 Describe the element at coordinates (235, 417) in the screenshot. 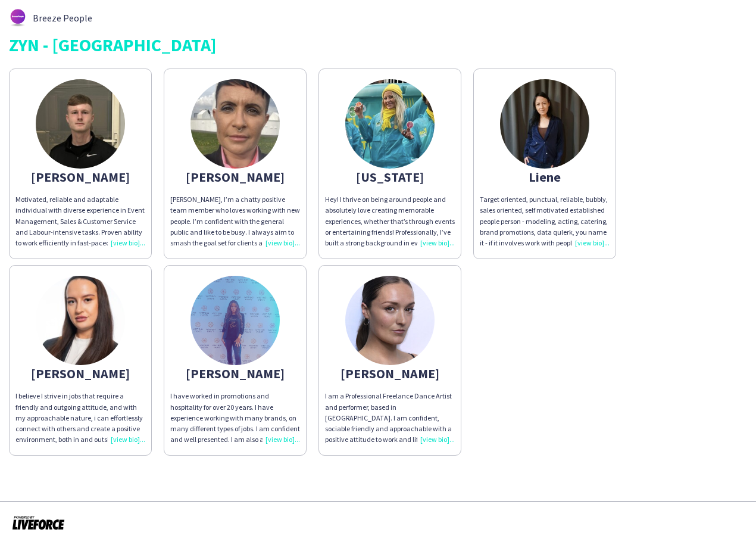

I see `div: I have worked in promotions and hospitality for over 20 years. I have experience working with man...` at that location.